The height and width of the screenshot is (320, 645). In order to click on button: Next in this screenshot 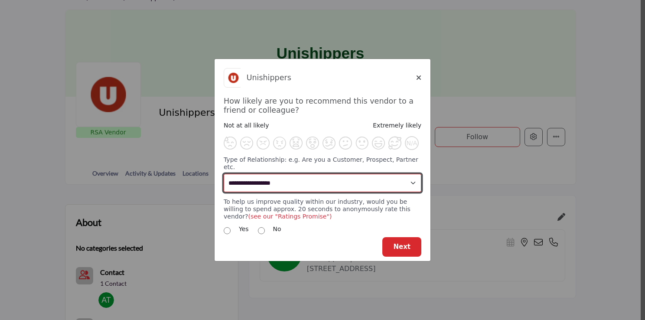, I will do `click(402, 247)`.